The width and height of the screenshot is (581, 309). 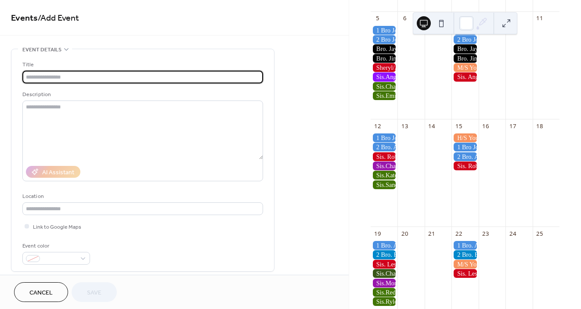 I want to click on div: Sis.Sandra- Nursery, so click(x=384, y=185).